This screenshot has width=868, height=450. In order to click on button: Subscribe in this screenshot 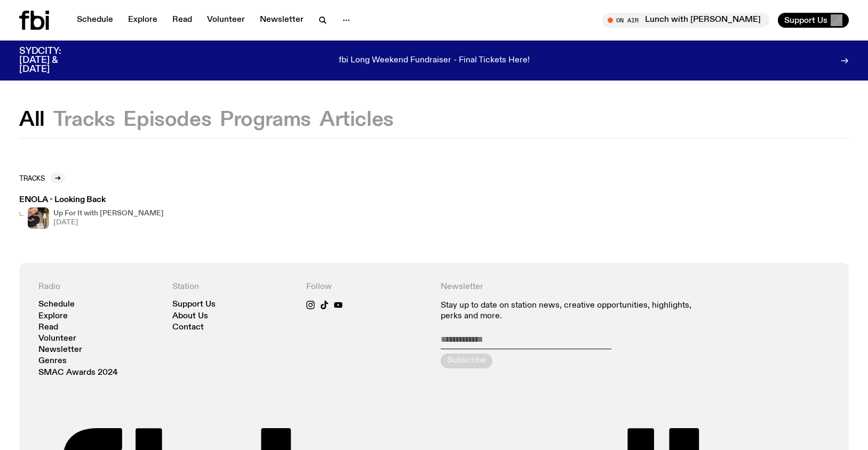, I will do `click(466, 361)`.